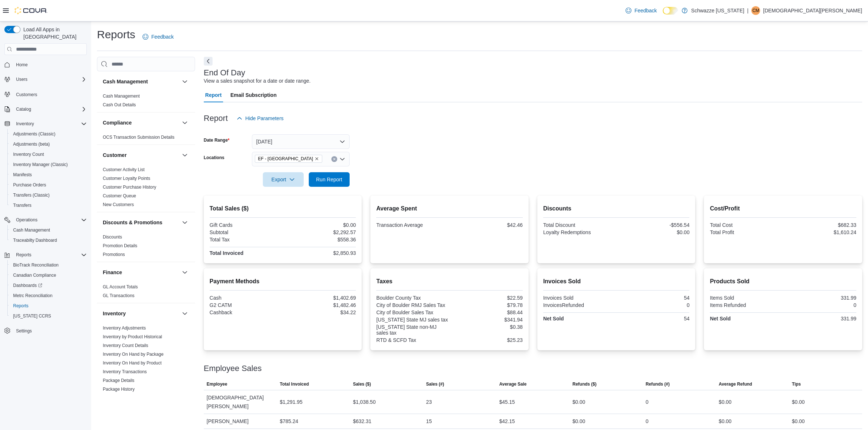 The width and height of the screenshot is (868, 430). What do you see at coordinates (449, 282) in the screenshot?
I see `h2: Taxes` at bounding box center [449, 282].